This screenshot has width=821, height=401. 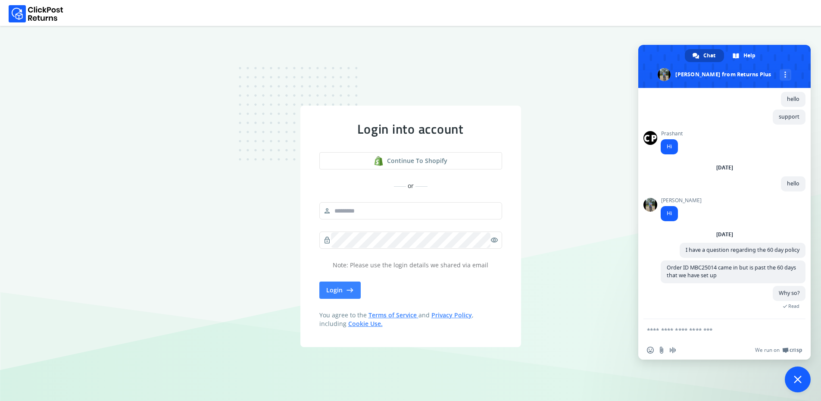 What do you see at coordinates (650, 350) in the screenshot?
I see `span: Insert an emoji` at bounding box center [650, 350].